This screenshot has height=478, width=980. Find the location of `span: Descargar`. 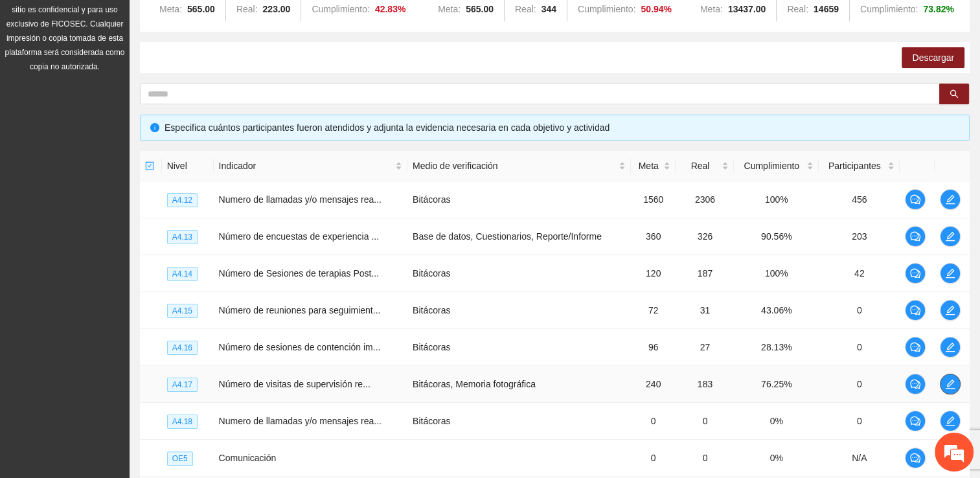

span: Descargar is located at coordinates (932, 57).